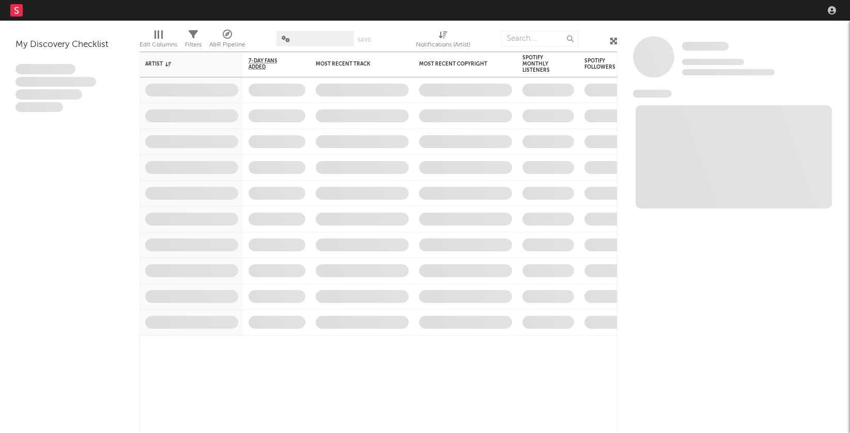  What do you see at coordinates (652, 94) in the screenshot?
I see `span: News Feed` at bounding box center [652, 94].